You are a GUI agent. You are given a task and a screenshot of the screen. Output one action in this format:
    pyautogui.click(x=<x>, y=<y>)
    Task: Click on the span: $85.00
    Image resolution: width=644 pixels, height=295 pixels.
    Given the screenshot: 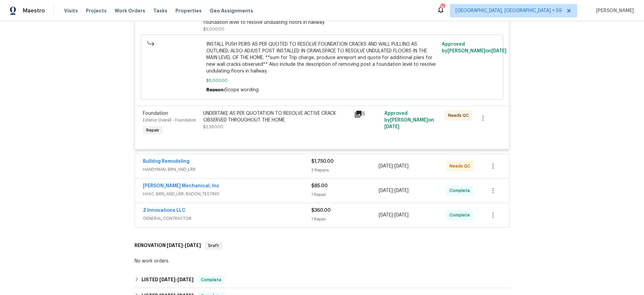 What is the action you would take?
    pyautogui.click(x=319, y=186)
    